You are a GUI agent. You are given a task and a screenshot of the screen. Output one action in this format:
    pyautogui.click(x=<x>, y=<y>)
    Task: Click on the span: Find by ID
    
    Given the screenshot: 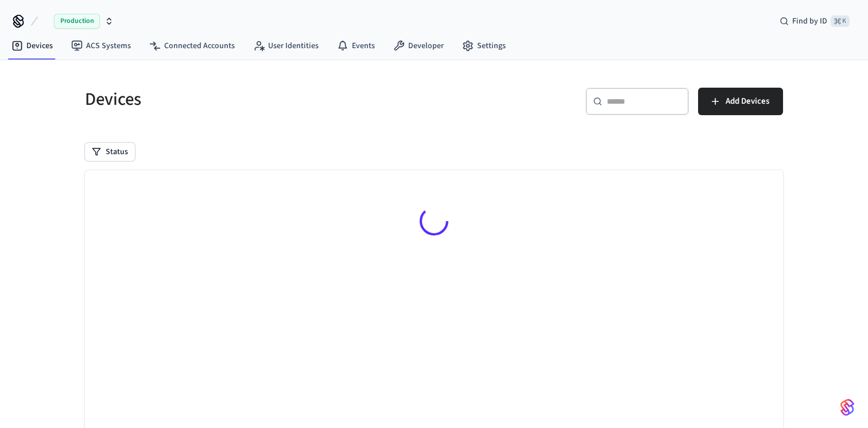 What is the action you would take?
    pyautogui.click(x=810, y=21)
    